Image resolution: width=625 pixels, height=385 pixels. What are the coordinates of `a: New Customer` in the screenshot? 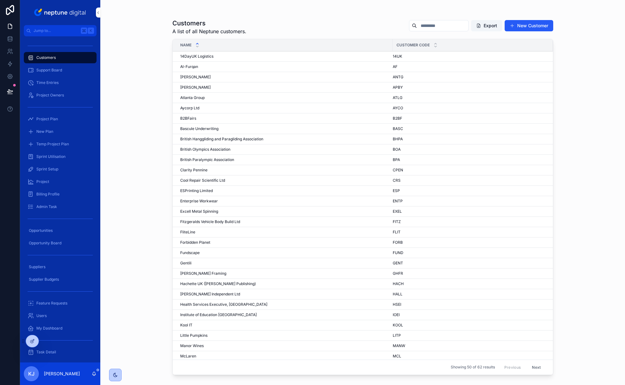 It's located at (529, 26).